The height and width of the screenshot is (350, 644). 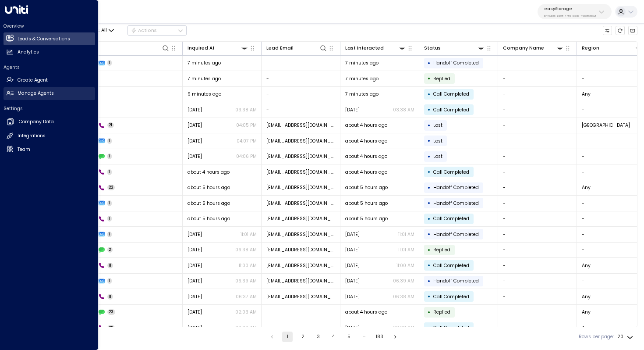 What do you see at coordinates (110, 265) in the screenshot?
I see `span: 11` at bounding box center [110, 265].